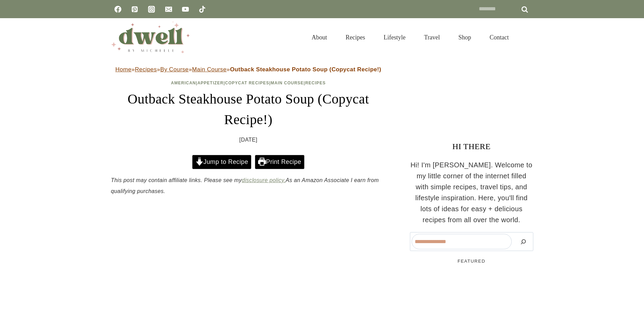 This screenshot has width=644, height=311. Describe the element at coordinates (118, 10) in the screenshot. I see `a: Facebook` at that location.